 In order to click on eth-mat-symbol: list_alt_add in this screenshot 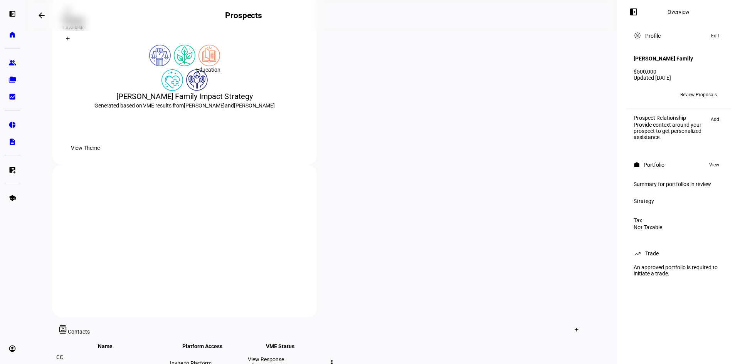, I will do `click(12, 170)`.